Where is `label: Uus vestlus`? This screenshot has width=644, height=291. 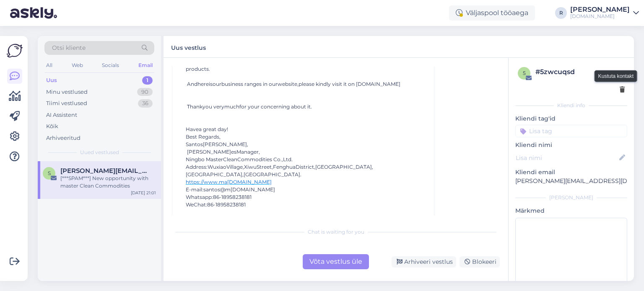 label: Uus vestlus is located at coordinates (188, 47).